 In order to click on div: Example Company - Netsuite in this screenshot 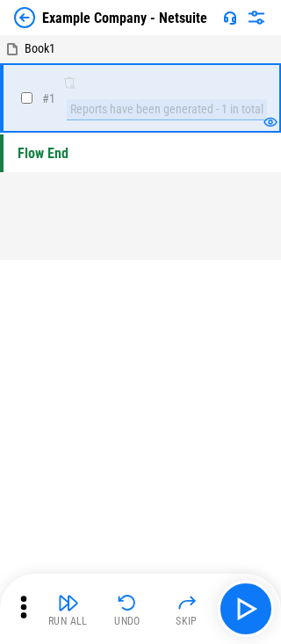, I will do `click(124, 18)`.